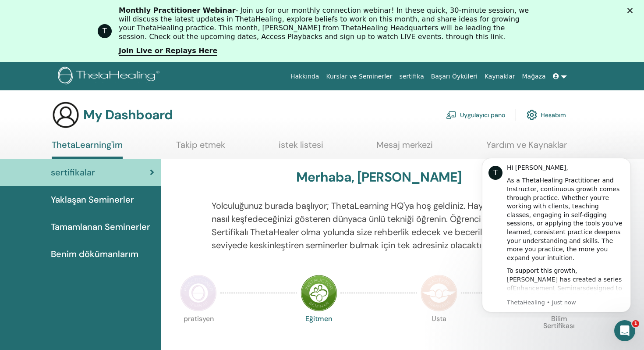 This screenshot has height=350, width=644. Describe the element at coordinates (100, 227) in the screenshot. I see `span: Tamamlanan Seminerler` at that location.